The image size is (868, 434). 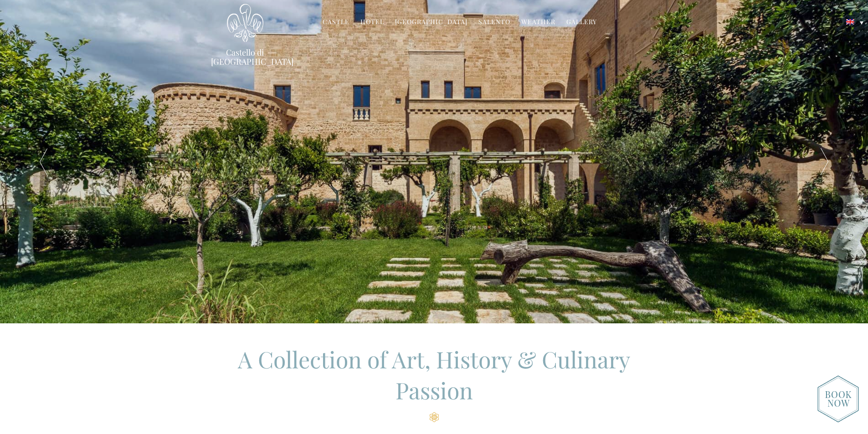 I want to click on a: Salento, so click(x=494, y=22).